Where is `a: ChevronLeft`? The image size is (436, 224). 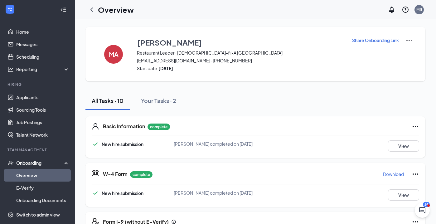
a: ChevronLeft is located at coordinates (92, 10).